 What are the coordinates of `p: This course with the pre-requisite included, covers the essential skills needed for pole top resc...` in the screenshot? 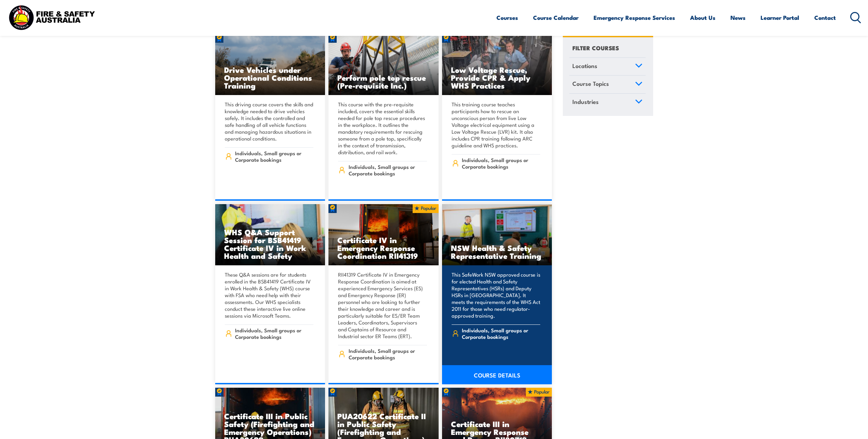 It's located at (383, 128).